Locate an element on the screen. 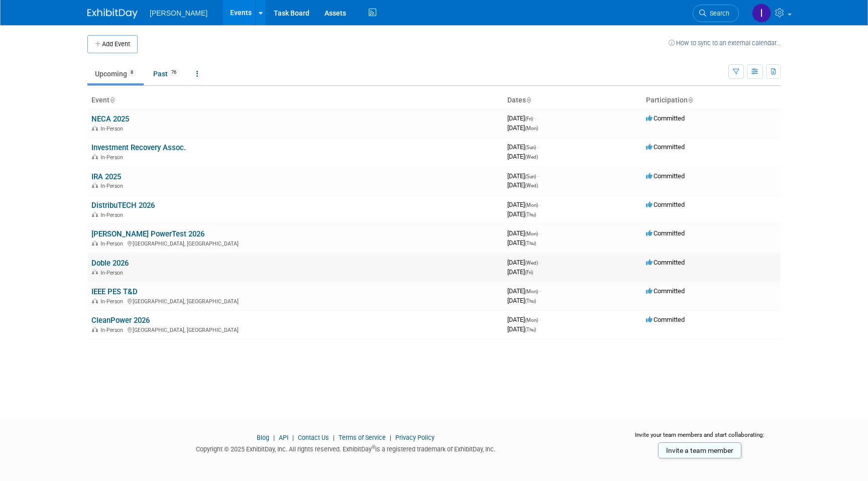 The width and height of the screenshot is (868, 481). div: Copyright © 2025 ExhibitDay, Inc. All rights reserved. ExhibitDay is a registered trademark of Ex... is located at coordinates (346, 448).